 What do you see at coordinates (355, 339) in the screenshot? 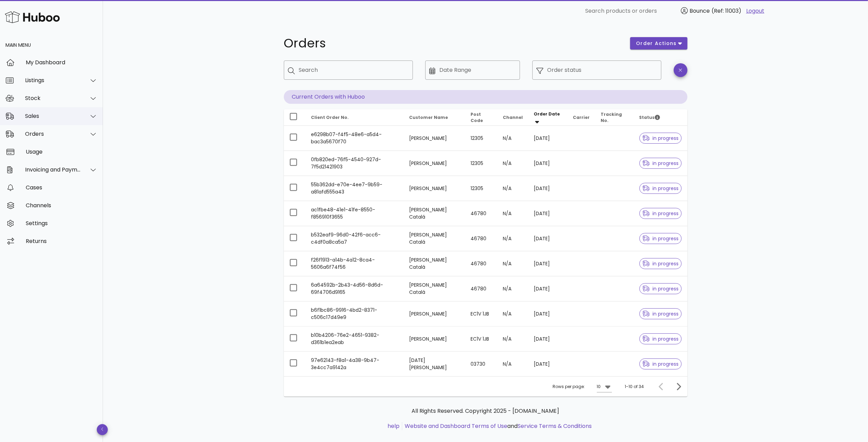
I see `td: b10b4206-76e2-4651-9382-d361b1ea2eab` at bounding box center [355, 339].